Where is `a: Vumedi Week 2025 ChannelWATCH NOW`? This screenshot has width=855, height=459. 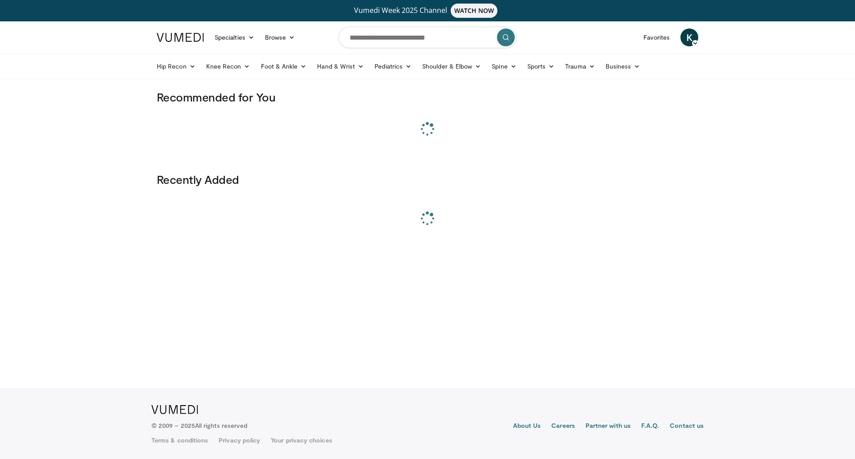
a: Vumedi Week 2025 ChannelWATCH NOW is located at coordinates (427, 11).